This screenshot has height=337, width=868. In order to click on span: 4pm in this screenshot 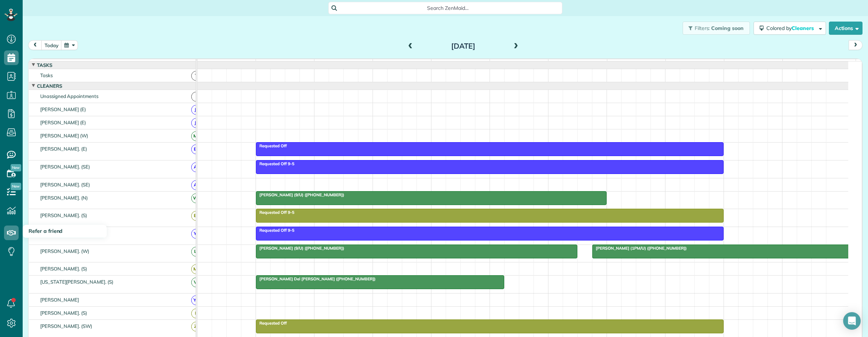, I will do `click(672, 63)`.